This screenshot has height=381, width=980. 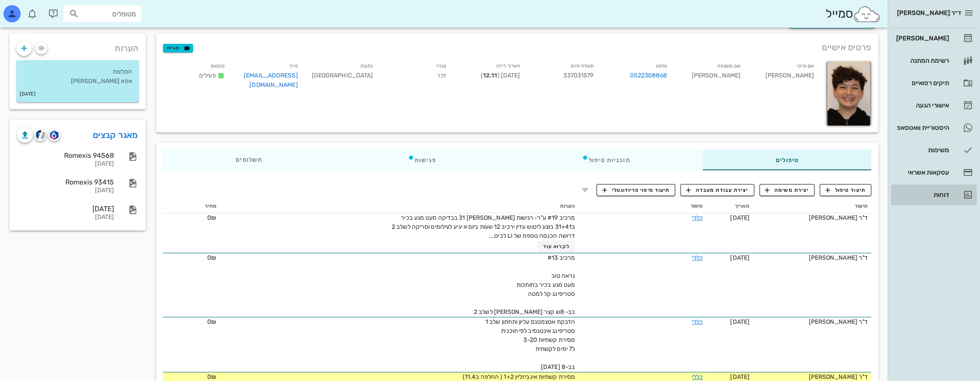 I want to click on div: רשימת המתנה, so click(x=922, y=61).